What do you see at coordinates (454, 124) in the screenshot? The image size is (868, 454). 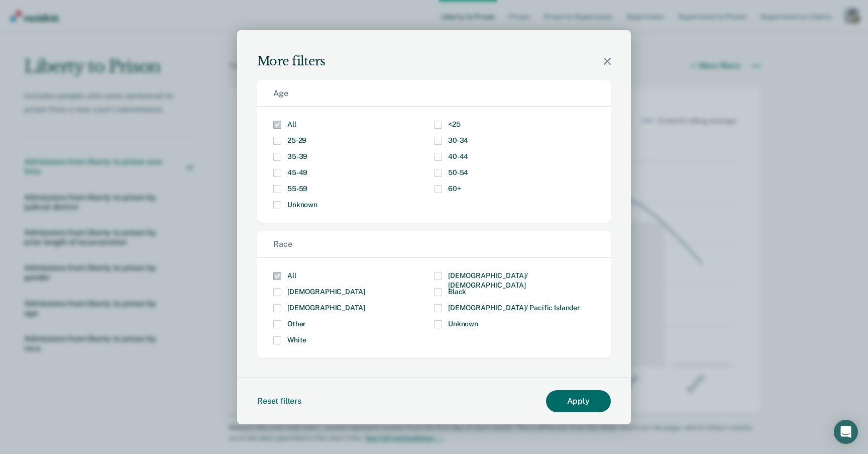 I see `span: <25` at bounding box center [454, 124].